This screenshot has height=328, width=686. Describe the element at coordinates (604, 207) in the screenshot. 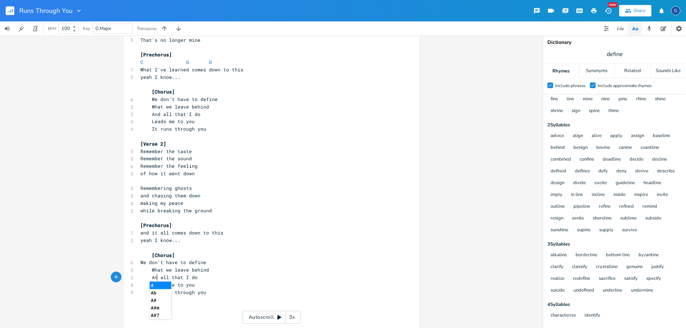

I see `button: refine` at that location.